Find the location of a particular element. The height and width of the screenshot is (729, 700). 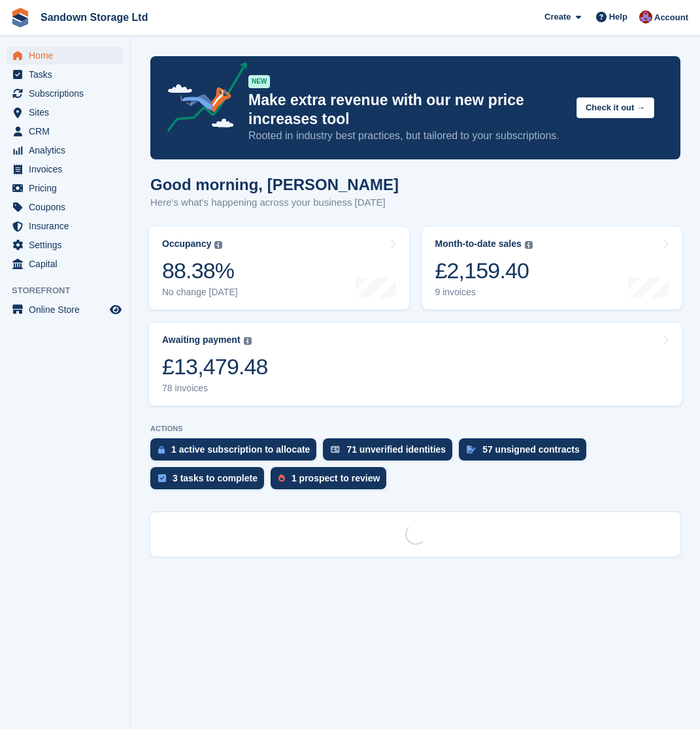

span: Create is located at coordinates (557, 17).